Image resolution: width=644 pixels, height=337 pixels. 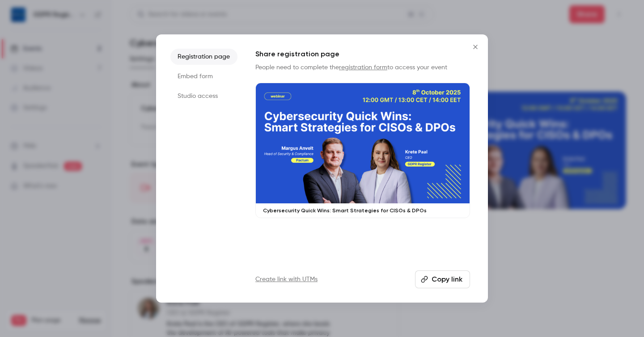 What do you see at coordinates (362, 54) in the screenshot?
I see `h1: Share registration page` at bounding box center [362, 54].